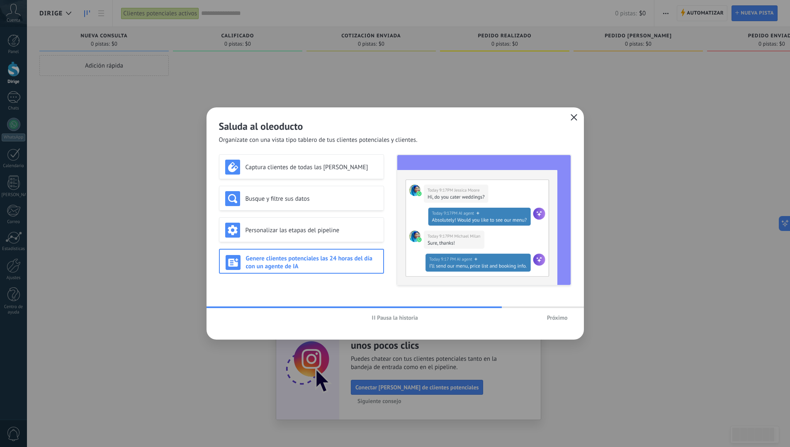 The image size is (790, 447). Describe the element at coordinates (395, 318) in the screenshot. I see `button: Pausa la historia` at that location.